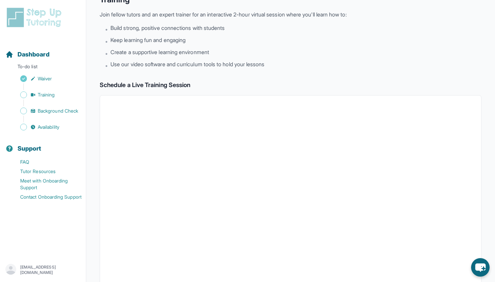  Describe the element at coordinates (29, 149) in the screenshot. I see `span: Support` at that location.